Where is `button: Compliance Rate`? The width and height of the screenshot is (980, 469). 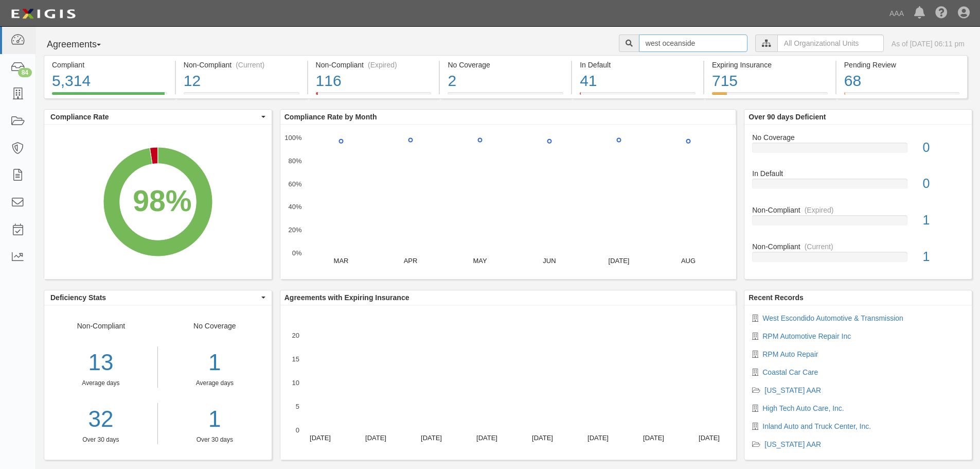
button: Compliance Rate is located at coordinates (158, 117).